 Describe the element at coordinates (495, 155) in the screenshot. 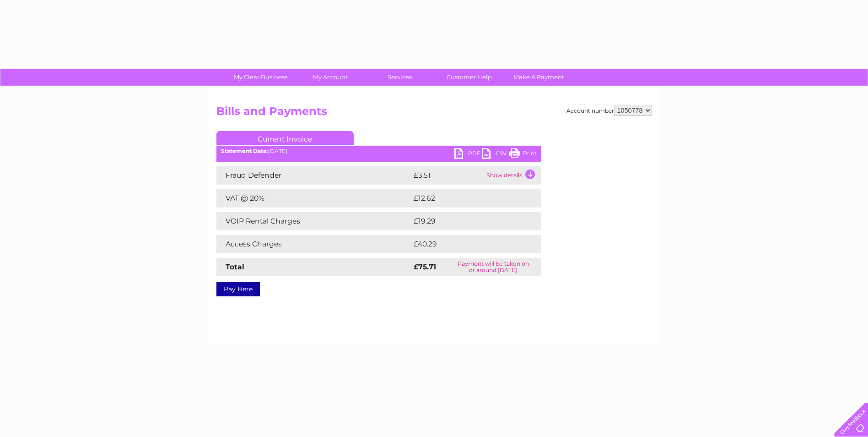

I see `a: CSV` at that location.